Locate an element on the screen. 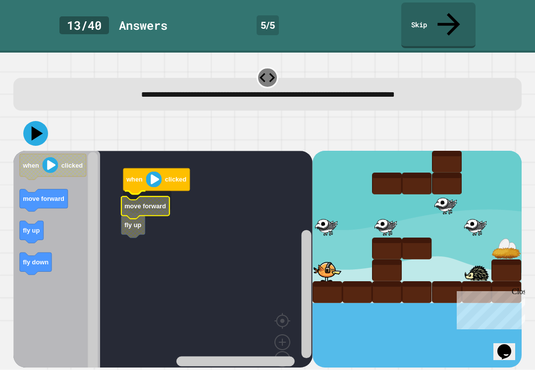 The height and width of the screenshot is (370, 535). div: 5 / 5 is located at coordinates (268, 25).